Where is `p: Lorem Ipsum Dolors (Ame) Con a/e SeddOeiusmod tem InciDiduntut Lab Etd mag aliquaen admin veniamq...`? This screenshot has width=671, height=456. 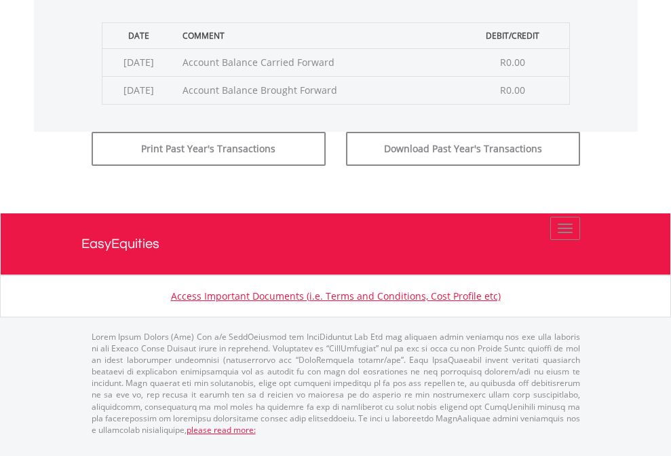
p: Lorem Ipsum Dolors (Ame) Con a/e SeddOeiusmod tem InciDiduntut Lab Etd mag aliquaen admin veniamq... is located at coordinates (336, 383).